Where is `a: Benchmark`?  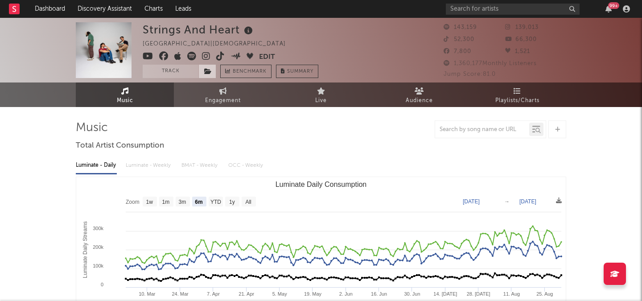
a: Benchmark is located at coordinates (246, 71).